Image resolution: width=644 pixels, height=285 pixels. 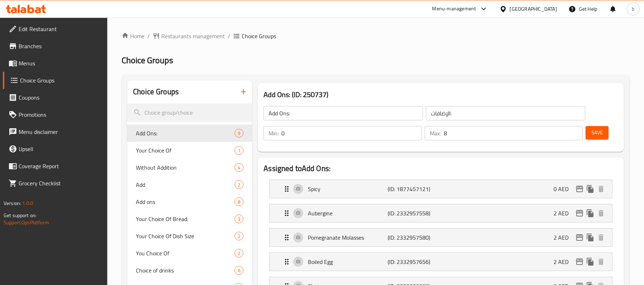 What do you see at coordinates (55, 81) in the screenshot?
I see `a: Choice Groups` at bounding box center [55, 81].